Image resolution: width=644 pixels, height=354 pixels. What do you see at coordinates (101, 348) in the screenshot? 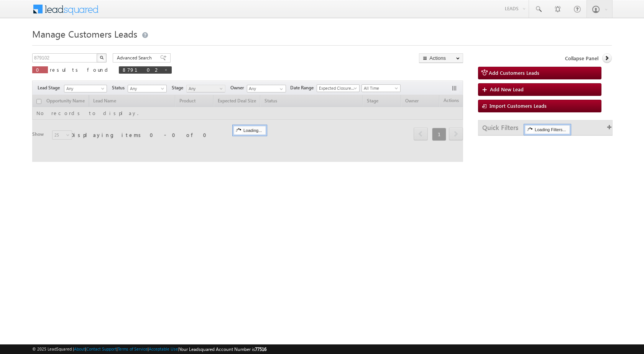
I see `a: Contact Support` at bounding box center [101, 348].